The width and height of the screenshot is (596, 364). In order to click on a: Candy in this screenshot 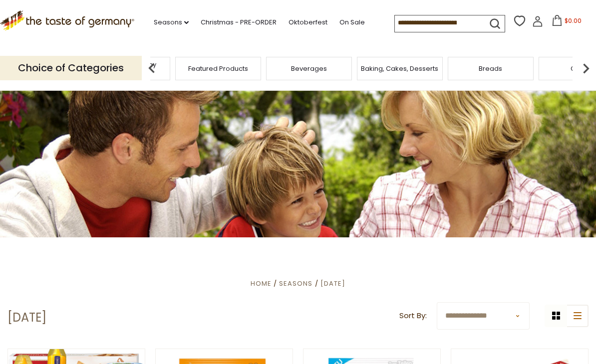, I will do `click(581, 68)`.